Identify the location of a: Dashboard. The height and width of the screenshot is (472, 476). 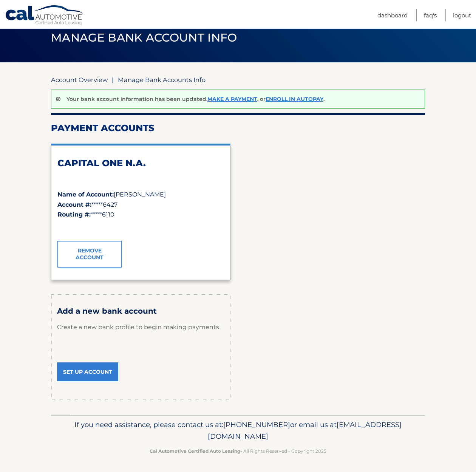
(392, 15).